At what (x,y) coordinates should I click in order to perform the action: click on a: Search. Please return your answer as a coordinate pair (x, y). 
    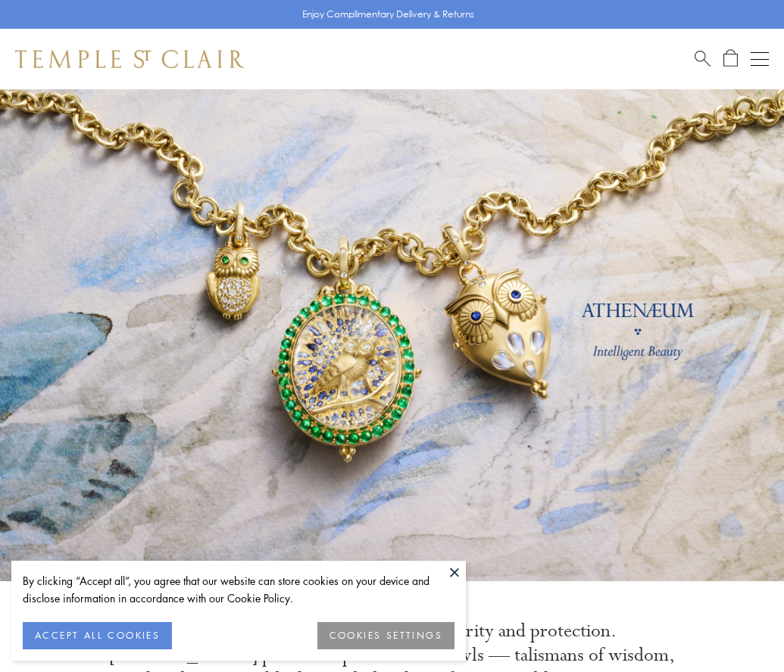
    Looking at the image, I should click on (702, 59).